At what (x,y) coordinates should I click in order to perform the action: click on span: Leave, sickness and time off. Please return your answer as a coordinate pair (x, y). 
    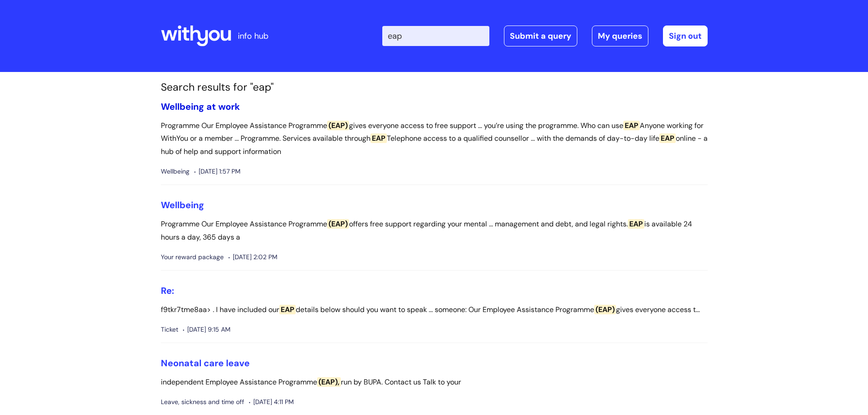
    Looking at the image, I should click on (202, 402).